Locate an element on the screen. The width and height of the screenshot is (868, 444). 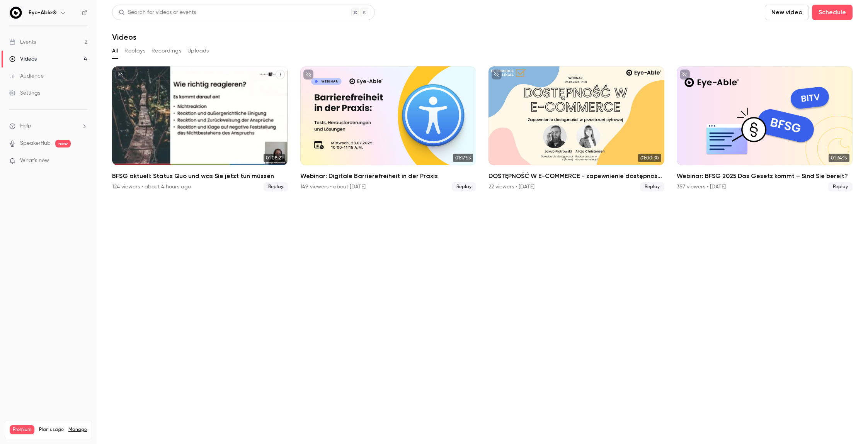
a: Manage is located at coordinates (78, 430).